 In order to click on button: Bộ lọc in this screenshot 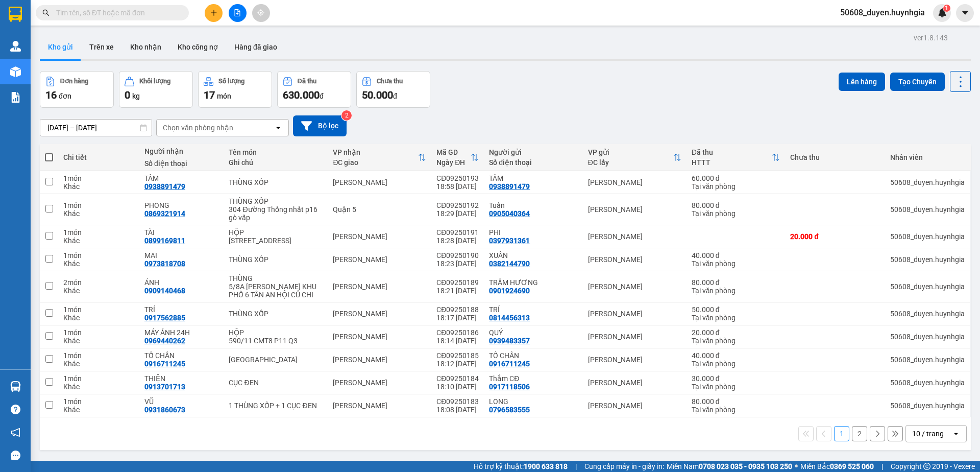, I will do `click(319, 126)`.